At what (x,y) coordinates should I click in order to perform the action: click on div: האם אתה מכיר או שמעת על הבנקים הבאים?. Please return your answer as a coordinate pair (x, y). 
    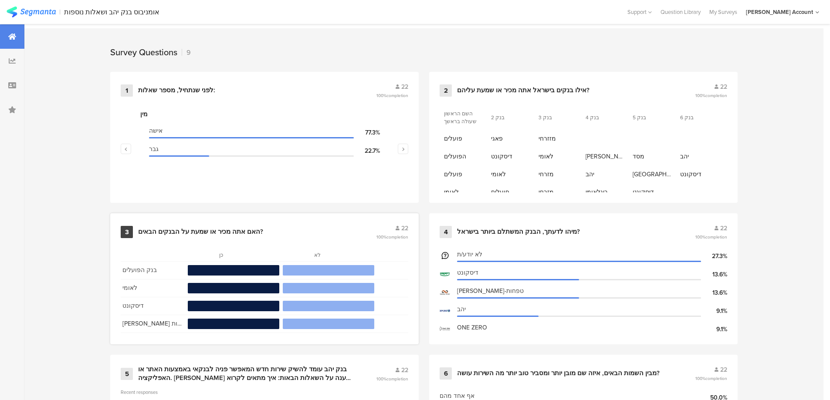
    Looking at the image, I should click on (200, 232).